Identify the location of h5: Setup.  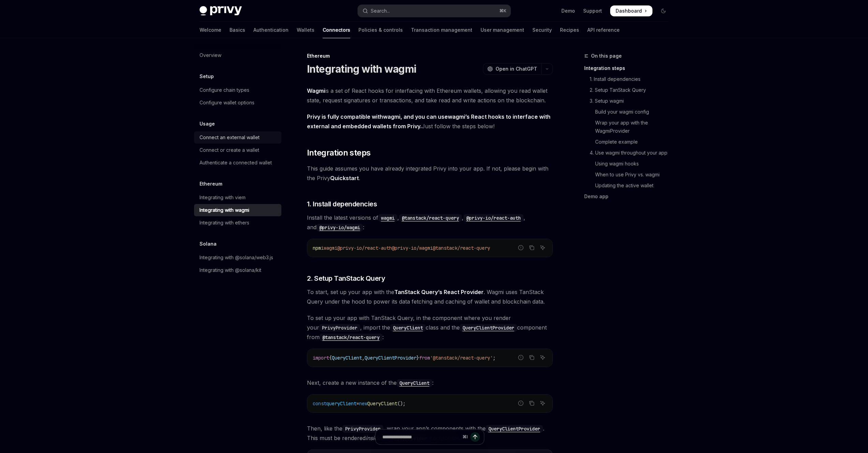
(207, 76).